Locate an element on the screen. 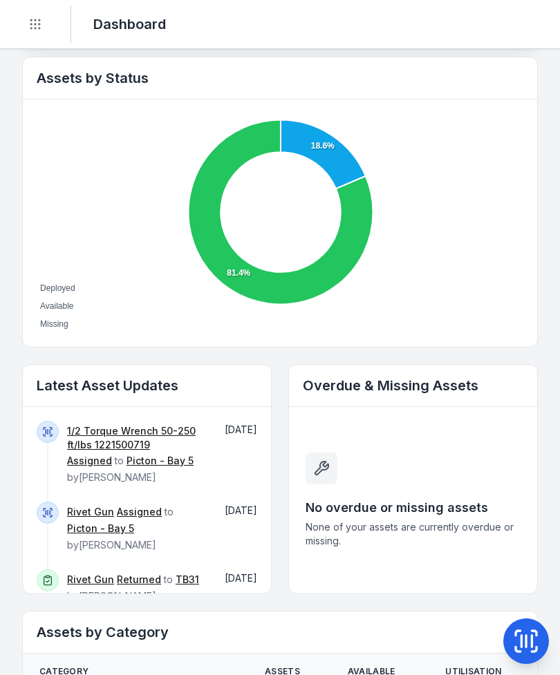  span: Available is located at coordinates (57, 306).